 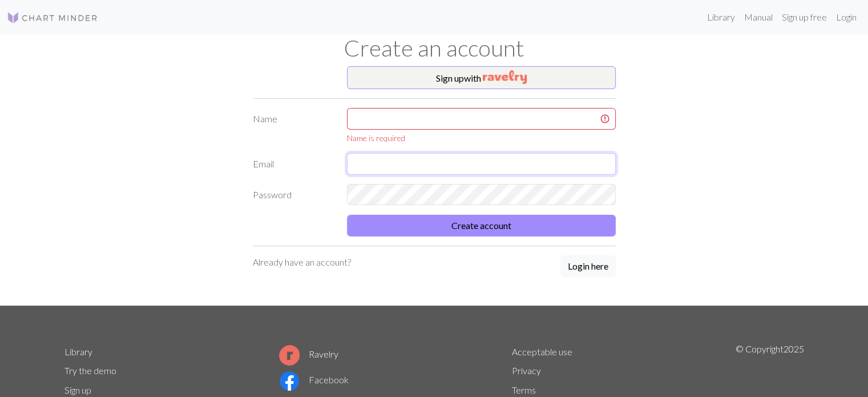 What do you see at coordinates (289, 381) in the screenshot?
I see `img: Facebook logo` at bounding box center [289, 381].